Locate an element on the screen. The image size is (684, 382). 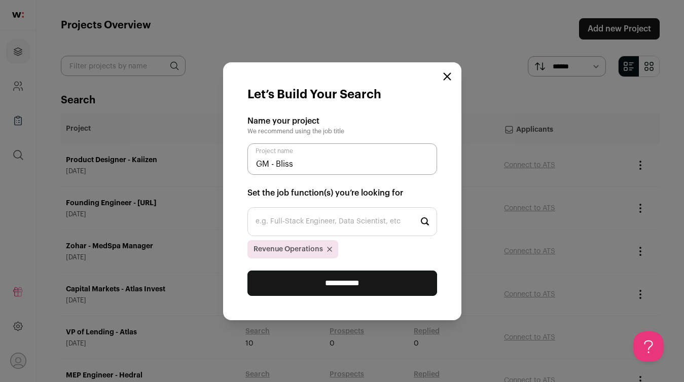
h2: Set the job function(s) you’re looking for is located at coordinates (342, 193).